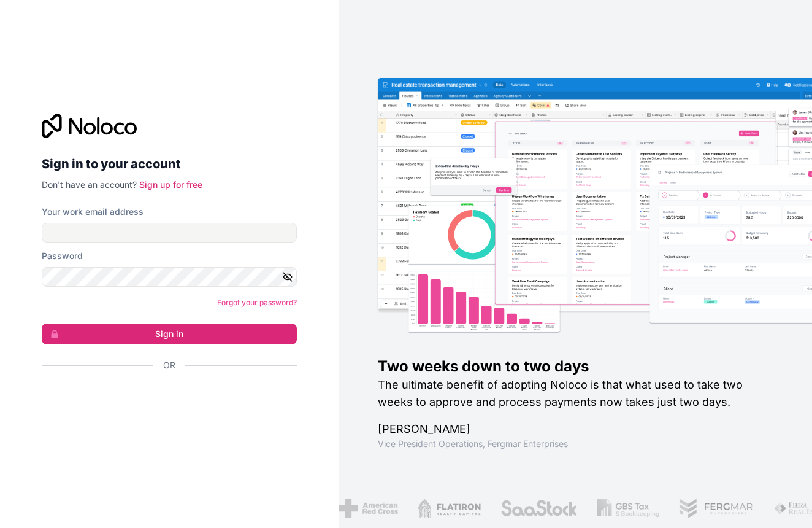 This screenshot has height=528, width=812. What do you see at coordinates (169, 365) in the screenshot?
I see `span: Or` at bounding box center [169, 365].